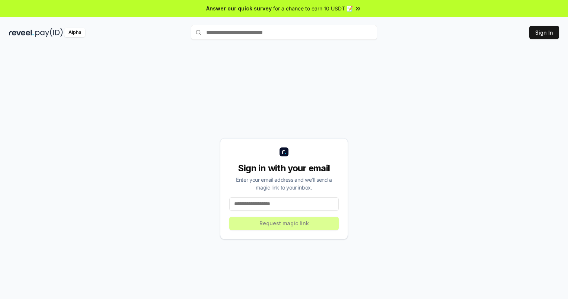 The image size is (568, 299). I want to click on img: logo_small, so click(284, 152).